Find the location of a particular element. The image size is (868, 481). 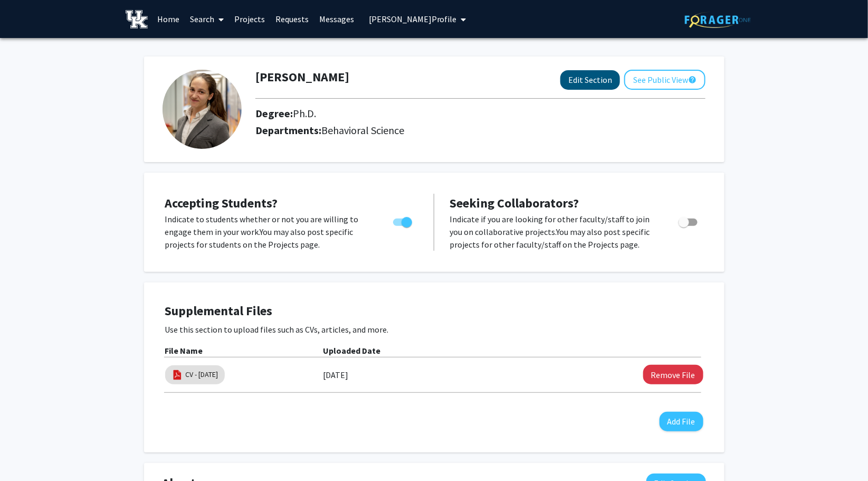

a: Requests is located at coordinates (292, 19).